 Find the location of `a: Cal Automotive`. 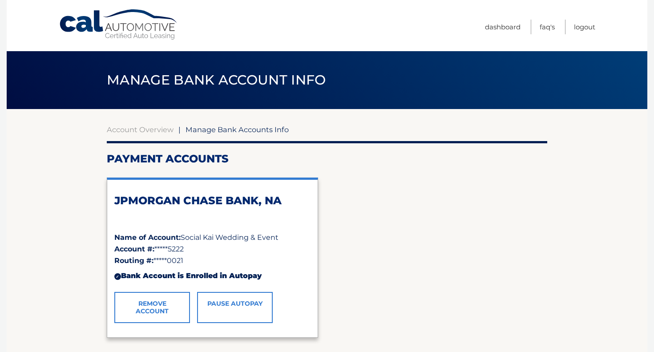

a: Cal Automotive is located at coordinates (119, 24).